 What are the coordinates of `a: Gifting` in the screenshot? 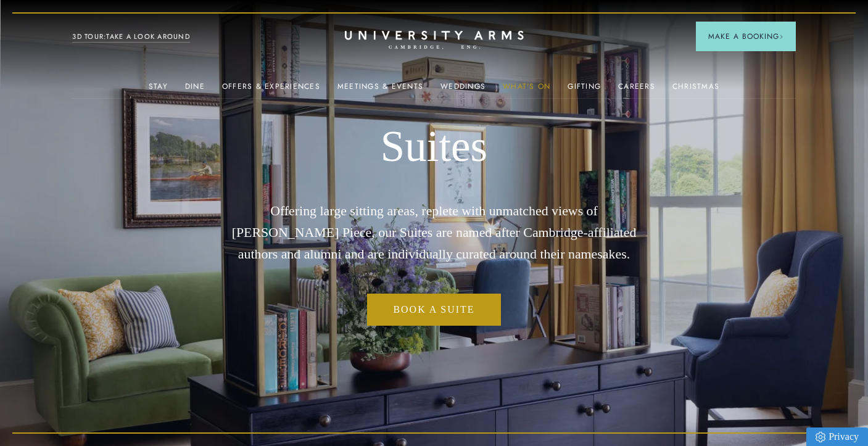 It's located at (584, 90).